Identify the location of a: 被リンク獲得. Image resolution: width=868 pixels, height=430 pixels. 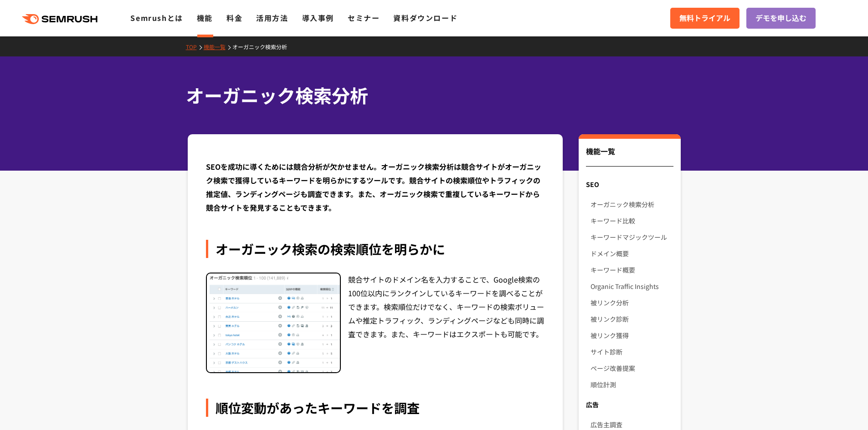
(631, 335).